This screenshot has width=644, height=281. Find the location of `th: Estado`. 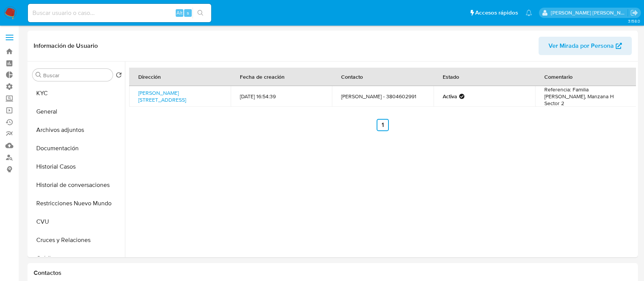

th: Estado is located at coordinates (485, 77).